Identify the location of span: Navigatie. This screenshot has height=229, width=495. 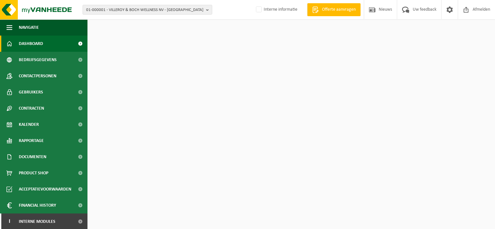
(29, 28).